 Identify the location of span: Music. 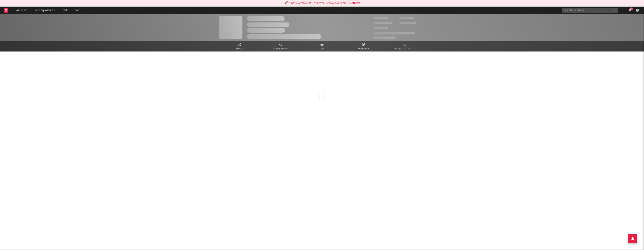
(240, 49).